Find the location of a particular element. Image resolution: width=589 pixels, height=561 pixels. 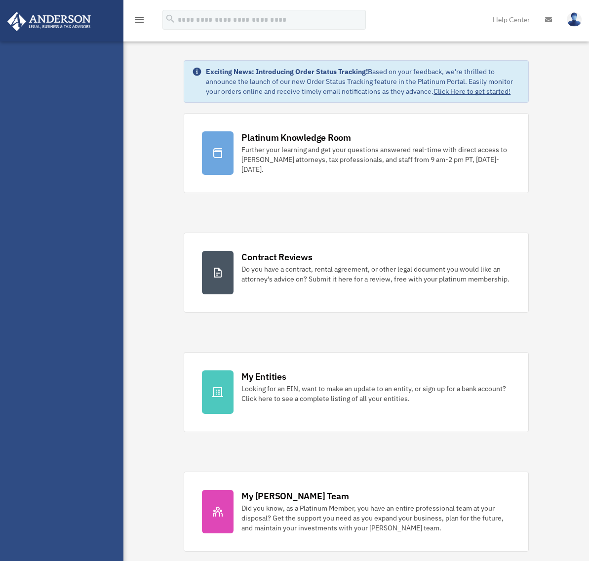

div: Looking for an EIN, want to make an update to an entity, or sign up for a bank account? Click her... is located at coordinates (376, 394).